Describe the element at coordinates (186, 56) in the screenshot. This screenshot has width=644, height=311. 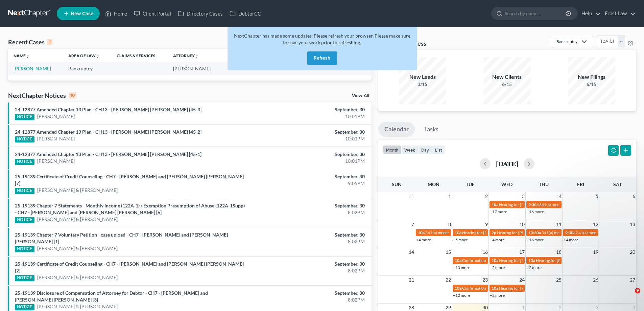
I see `a: Attorneyunfold_more` at that location.